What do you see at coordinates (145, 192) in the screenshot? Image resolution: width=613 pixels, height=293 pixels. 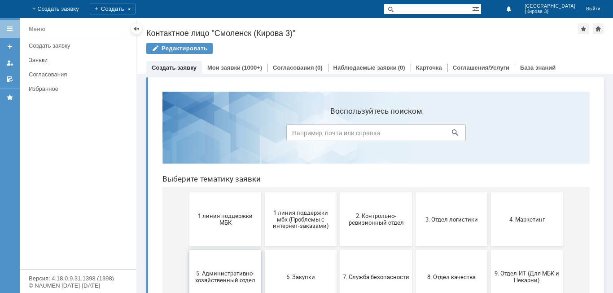 I see `button: 6. Закупки` at bounding box center [145, 192].